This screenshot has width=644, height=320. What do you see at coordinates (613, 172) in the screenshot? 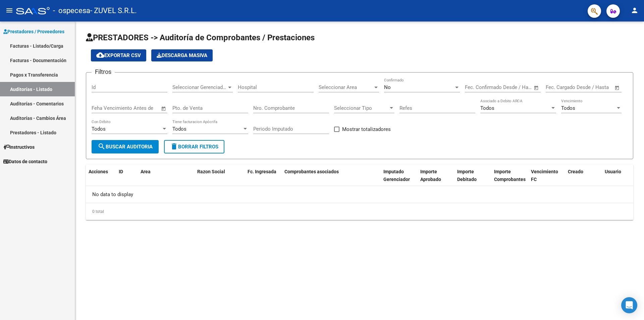
I see `span: Usuario` at bounding box center [613, 172].